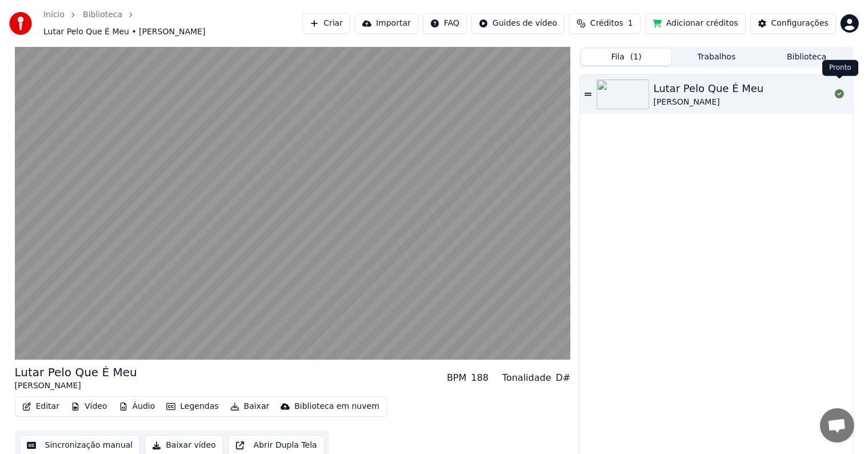 The height and width of the screenshot is (454, 868). I want to click on button: Guides de vídeo, so click(518, 23).